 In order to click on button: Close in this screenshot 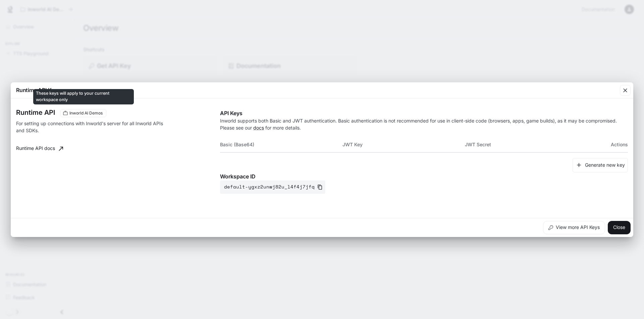, I will do `click(619, 228)`.